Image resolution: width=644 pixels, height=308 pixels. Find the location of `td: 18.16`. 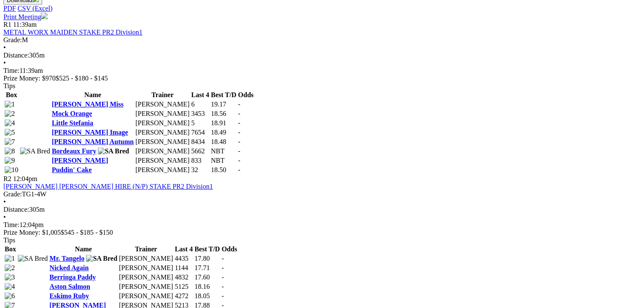

td: 18.16 is located at coordinates (207, 286).